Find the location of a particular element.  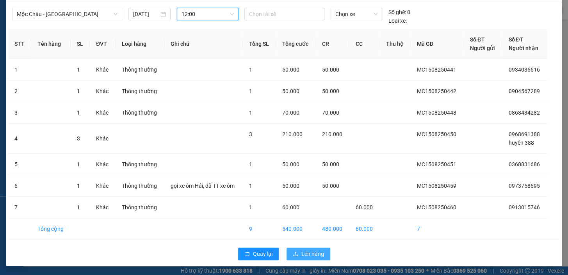

button: rollbackQuay lại is located at coordinates (259, 253).